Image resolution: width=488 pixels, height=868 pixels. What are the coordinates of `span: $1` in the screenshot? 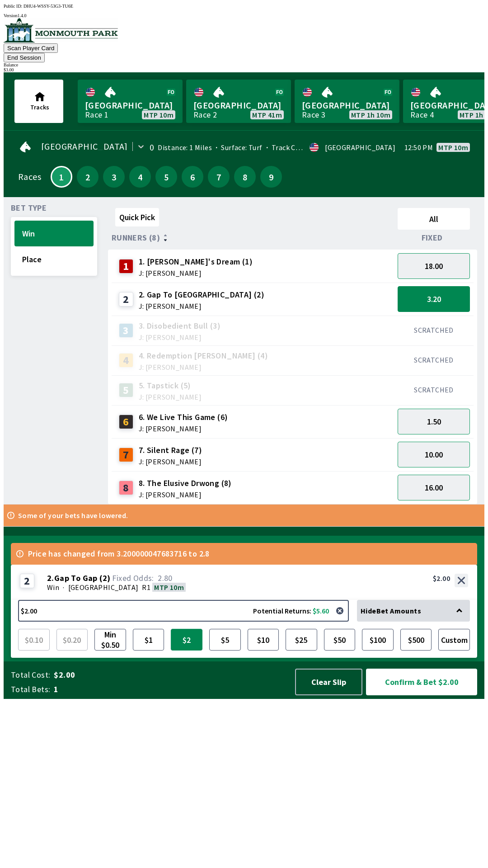 It's located at (149, 639).